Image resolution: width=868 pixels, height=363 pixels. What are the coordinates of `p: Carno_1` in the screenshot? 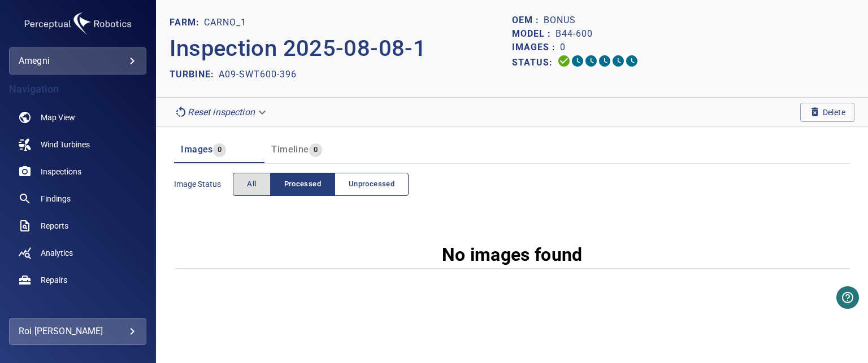 It's located at (225, 23).